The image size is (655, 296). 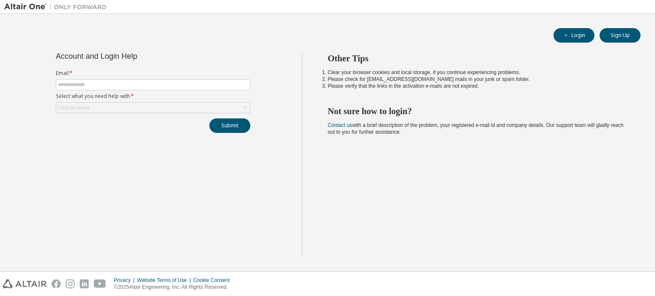 I want to click on label: Email, so click(x=153, y=73).